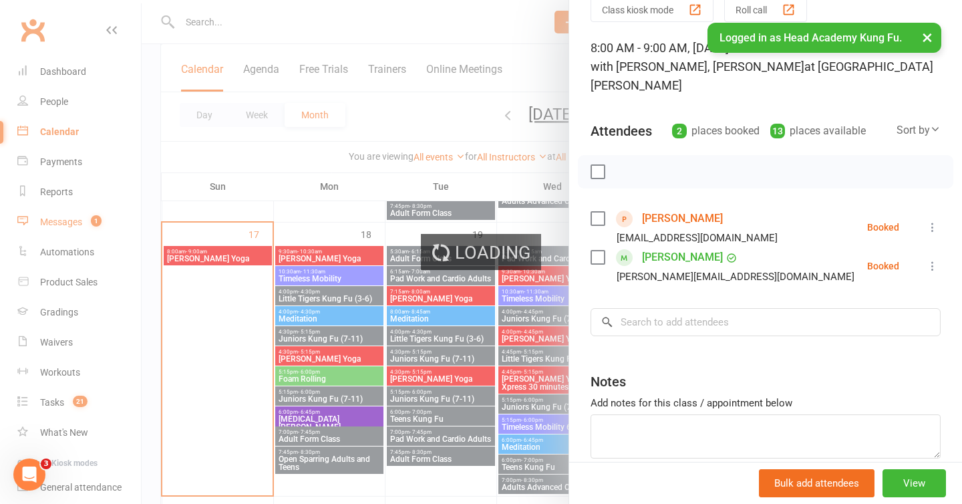  What do you see at coordinates (608, 382) in the screenshot?
I see `div: Notes` at bounding box center [608, 382].